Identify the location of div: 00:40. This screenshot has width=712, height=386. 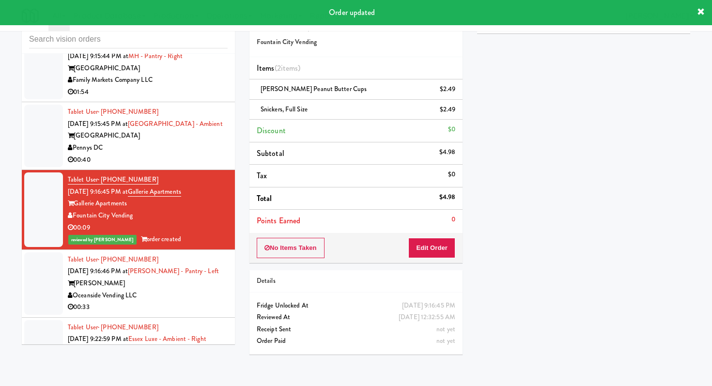
(148, 160).